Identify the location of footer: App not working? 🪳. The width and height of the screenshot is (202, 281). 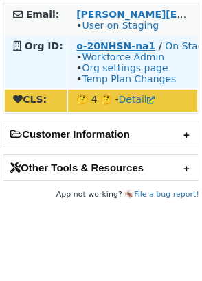
(101, 195).